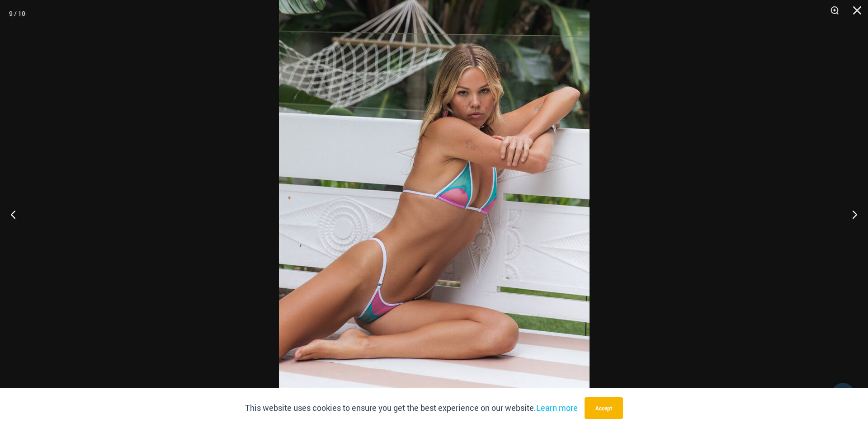 Image resolution: width=868 pixels, height=428 pixels. I want to click on button: Accept, so click(603, 408).